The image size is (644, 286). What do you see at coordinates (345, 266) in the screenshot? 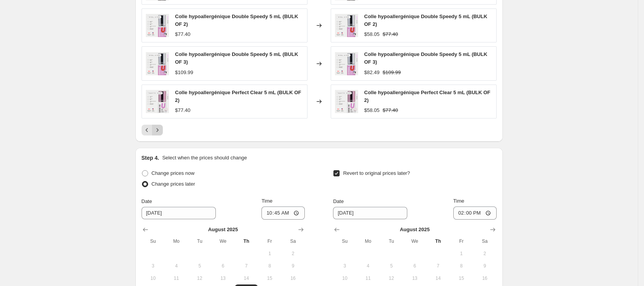
I see `span: 3` at bounding box center [345, 266].